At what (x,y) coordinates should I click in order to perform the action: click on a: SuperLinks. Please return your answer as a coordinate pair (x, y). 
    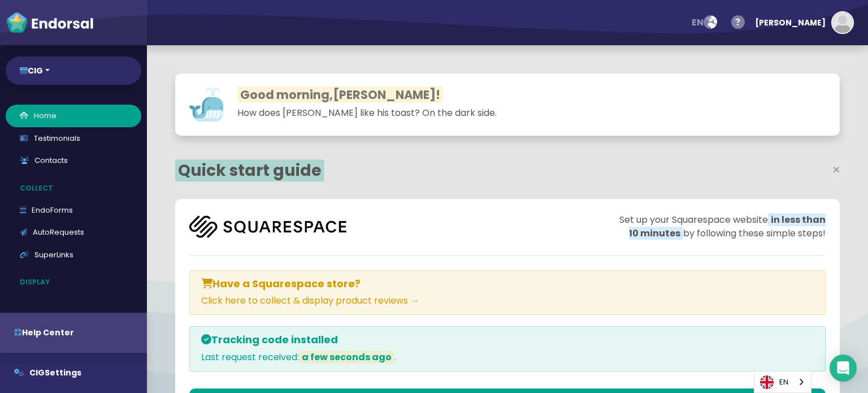
    Looking at the image, I should click on (74, 255).